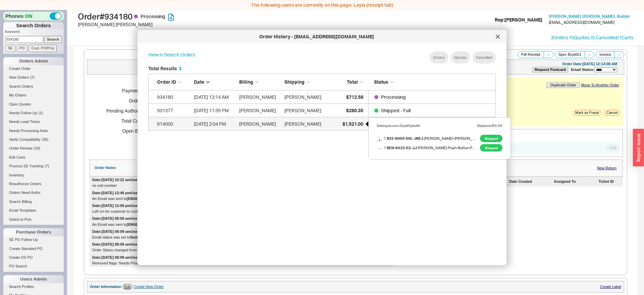 Image resolution: width=644 pixels, height=295 pixels. What do you see at coordinates (125, 91) in the screenshot?
I see `h5: Payment Type:` at bounding box center [125, 91].